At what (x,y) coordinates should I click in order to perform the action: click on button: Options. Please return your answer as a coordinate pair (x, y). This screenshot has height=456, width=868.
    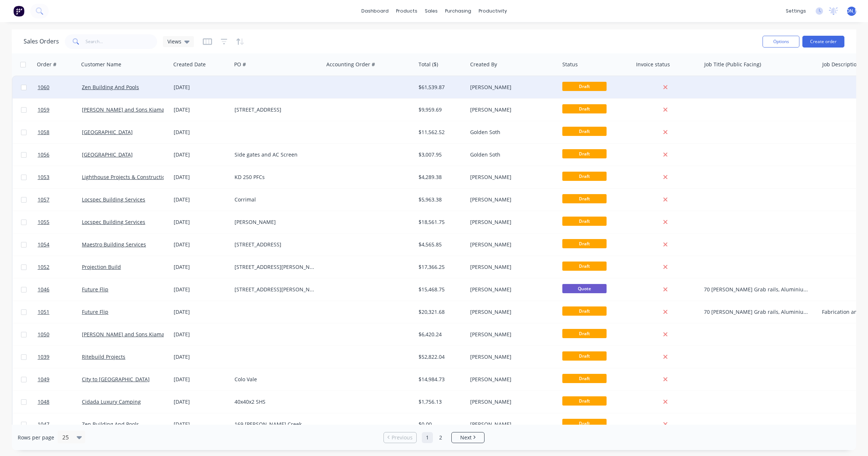
    Looking at the image, I should click on (781, 41).